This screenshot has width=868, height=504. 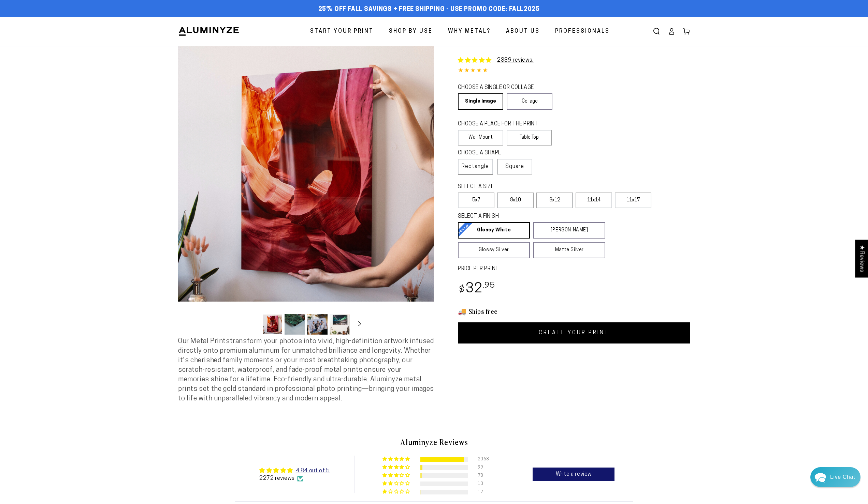 I want to click on img: Aluminyze, so click(x=209, y=32).